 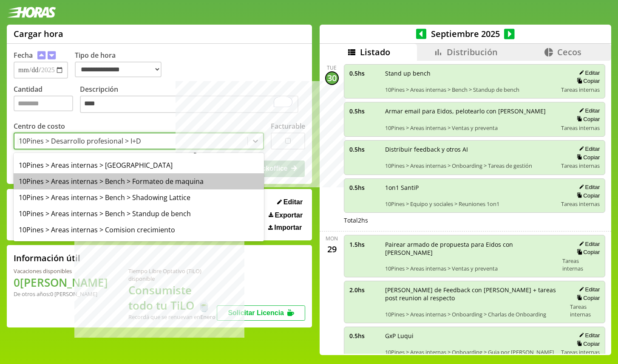 I want to click on span: Distribuir feedback y otros AI, so click(x=470, y=149).